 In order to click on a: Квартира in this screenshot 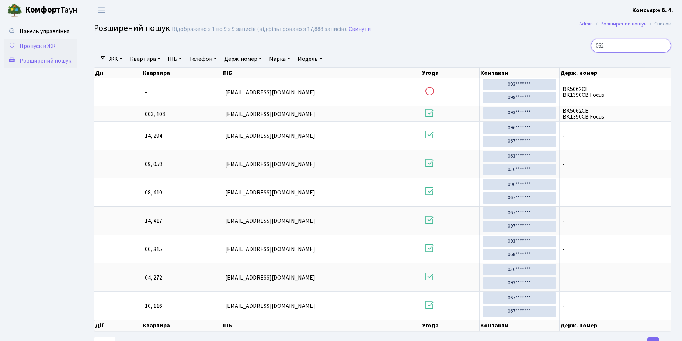, I will do `click(145, 59)`.